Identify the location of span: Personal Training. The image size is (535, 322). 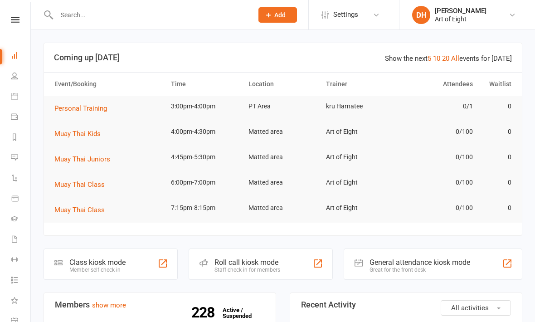
(81, 108).